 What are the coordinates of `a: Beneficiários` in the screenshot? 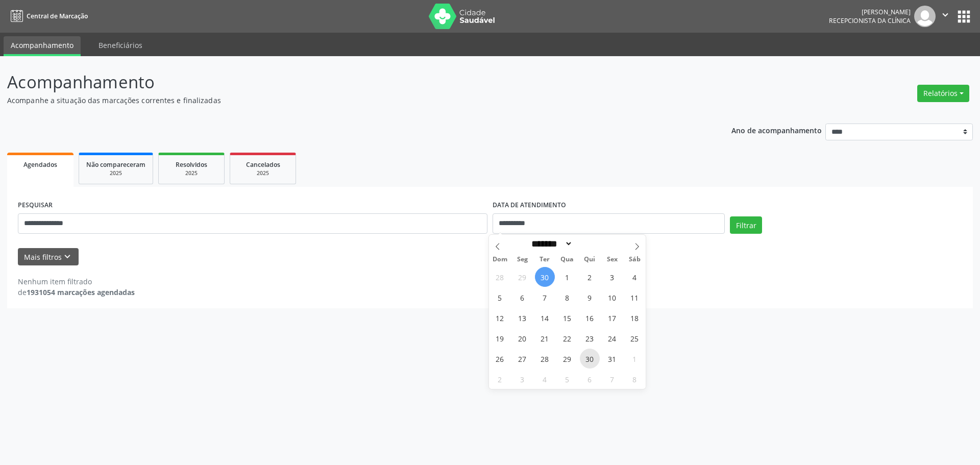 It's located at (121, 45).